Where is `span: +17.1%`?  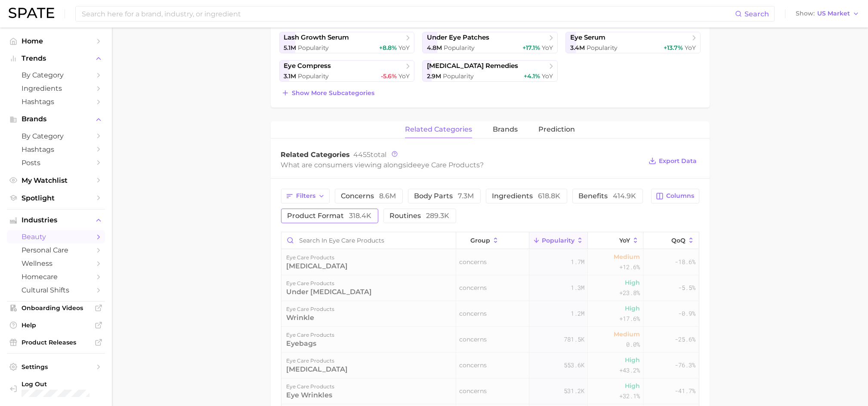
span: +17.1% is located at coordinates (531, 48).